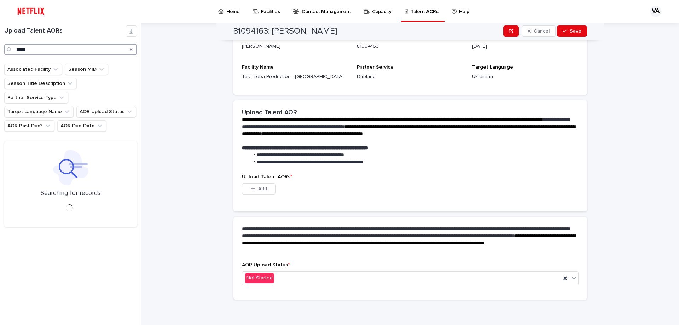 Image resolution: width=679 pixels, height=325 pixels. Describe the element at coordinates (65, 31) in the screenshot. I see `h1: Upload Talent AORs` at that location.